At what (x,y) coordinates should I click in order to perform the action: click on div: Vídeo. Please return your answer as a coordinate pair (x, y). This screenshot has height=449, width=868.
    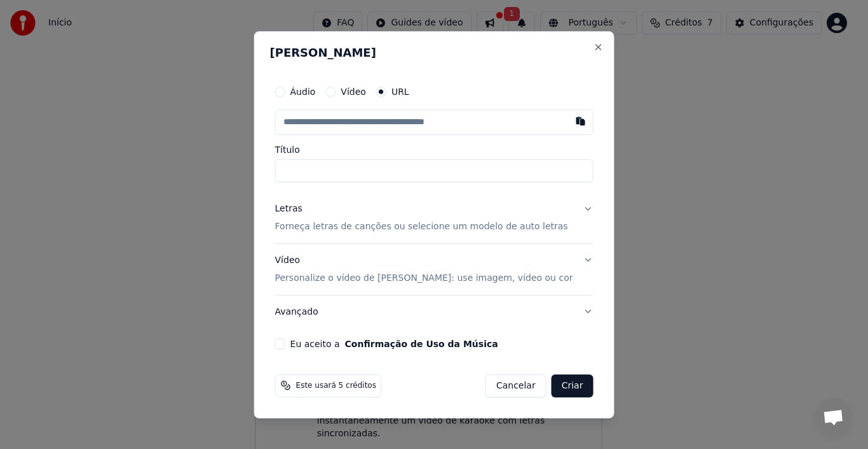
    Looking at the image, I should click on (424, 269).